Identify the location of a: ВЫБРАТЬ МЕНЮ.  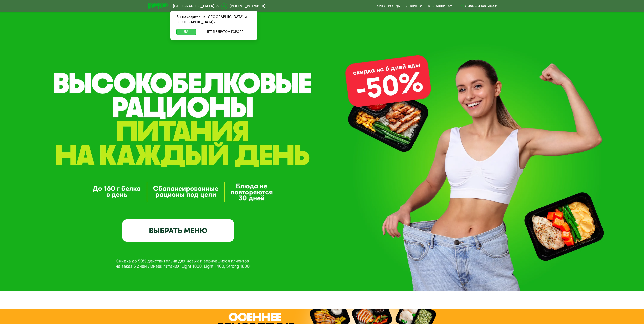
(178, 230).